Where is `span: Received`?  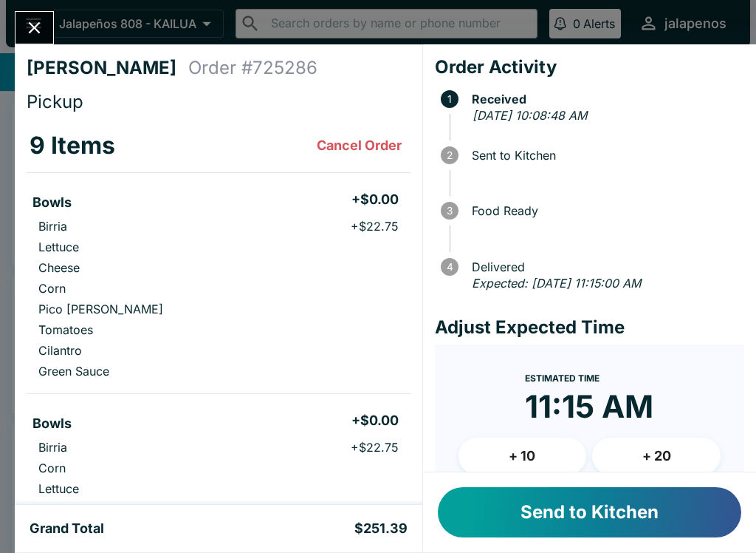
span: Received is located at coordinates (604, 99).